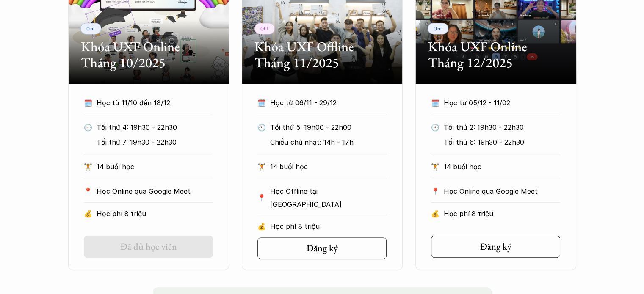 The width and height of the screenshot is (644, 294). What do you see at coordinates (328, 128) in the screenshot?
I see `p: Tối thứ 5: 19h00 - 22h00` at bounding box center [328, 128].